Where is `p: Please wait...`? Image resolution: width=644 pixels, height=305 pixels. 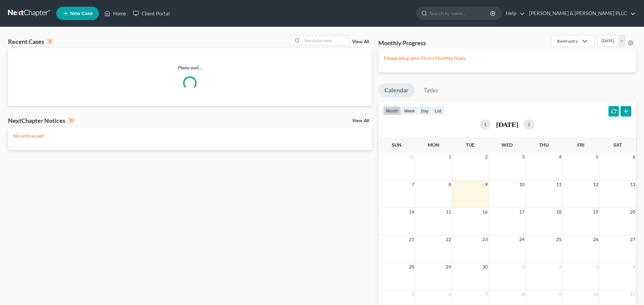 p: Please wait... is located at coordinates (190, 67).